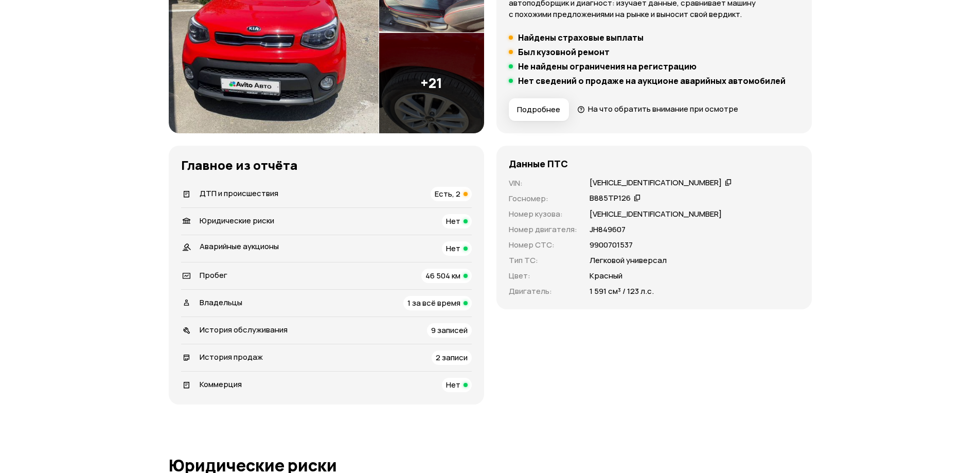 This screenshot has width=980, height=473. Describe the element at coordinates (239, 246) in the screenshot. I see `span: Аварийные аукционы` at that location.